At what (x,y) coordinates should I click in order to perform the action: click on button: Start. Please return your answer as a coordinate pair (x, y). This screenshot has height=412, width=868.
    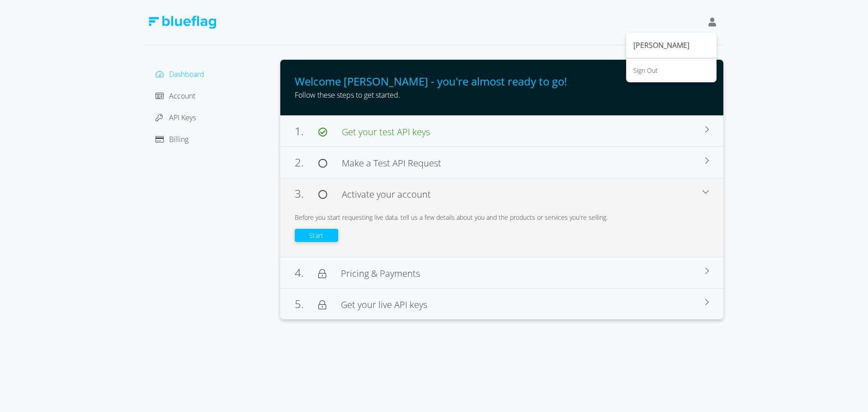
    Looking at the image, I should click on (316, 235).